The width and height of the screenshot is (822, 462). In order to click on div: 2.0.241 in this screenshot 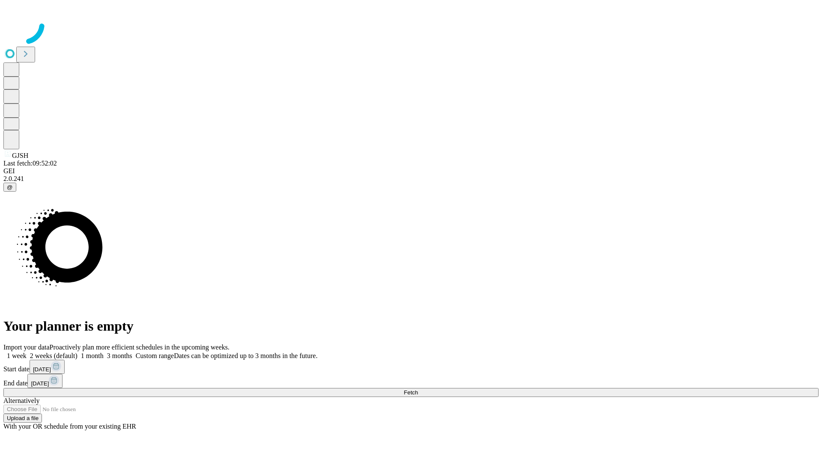, I will do `click(411, 179)`.